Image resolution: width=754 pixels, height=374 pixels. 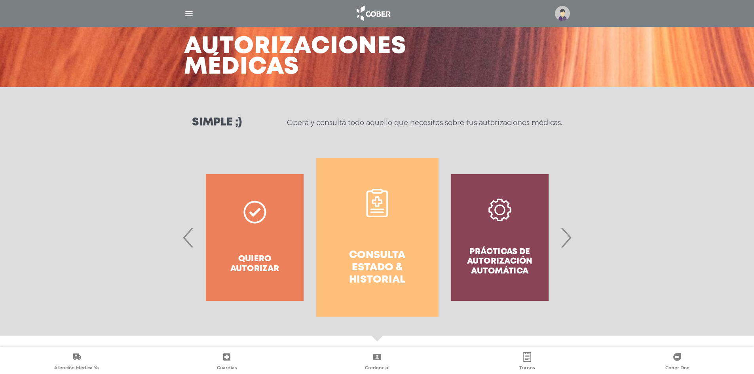 I want to click on span: Credencial, so click(x=377, y=369).